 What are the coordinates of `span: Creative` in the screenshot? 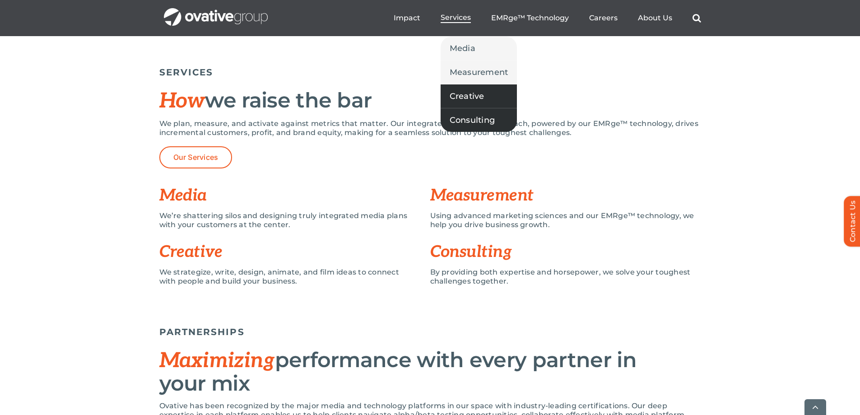 It's located at (467, 96).